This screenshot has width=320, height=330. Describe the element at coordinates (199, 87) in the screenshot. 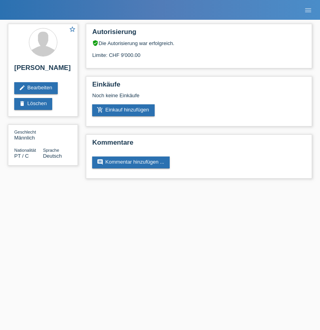

I see `h2: Einkäufe` at that location.